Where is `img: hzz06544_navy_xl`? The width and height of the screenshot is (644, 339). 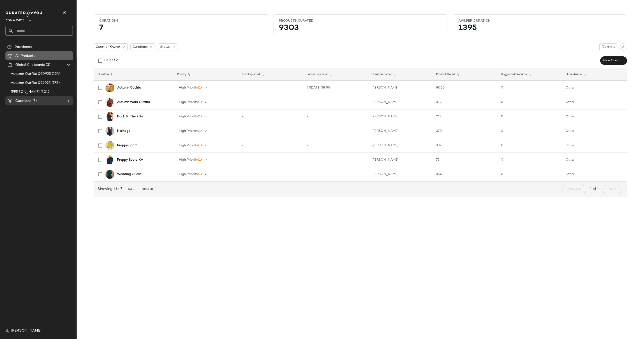 img: hzz06544_navy_xl is located at coordinates (110, 160).